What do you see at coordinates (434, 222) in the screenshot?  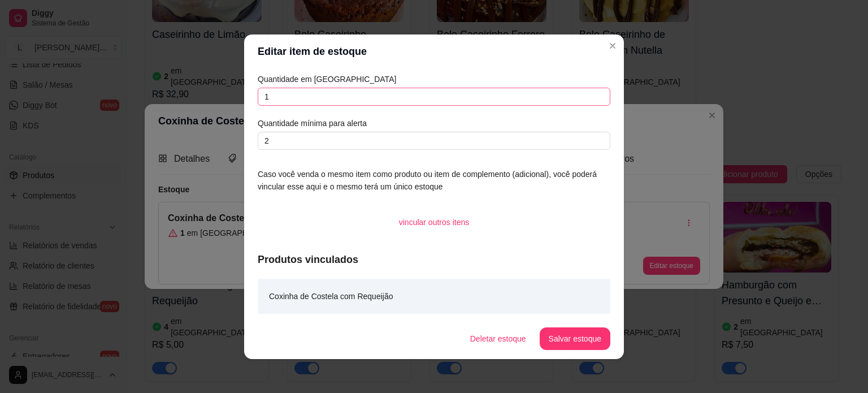 I see `button: vincular outros itens` at bounding box center [434, 222].